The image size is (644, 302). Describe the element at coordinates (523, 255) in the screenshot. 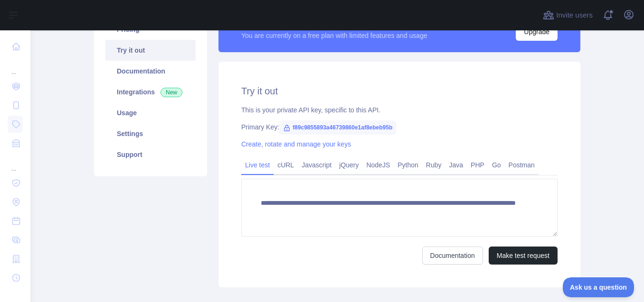

I see `button: Make test request` at that location.